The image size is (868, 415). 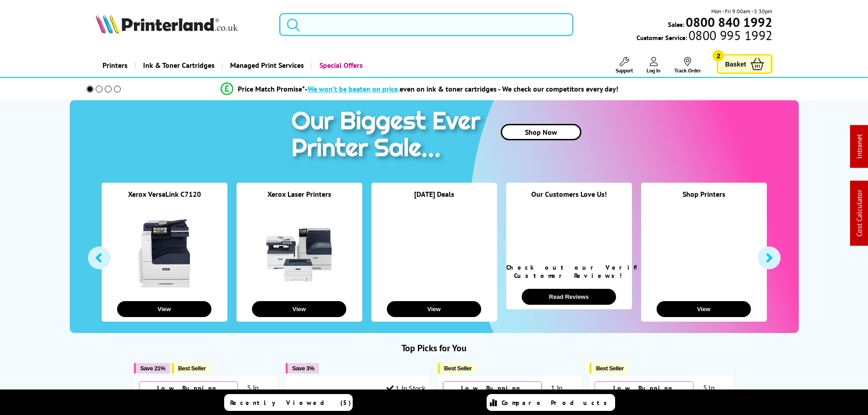 I want to click on span: Basket, so click(x=735, y=64).